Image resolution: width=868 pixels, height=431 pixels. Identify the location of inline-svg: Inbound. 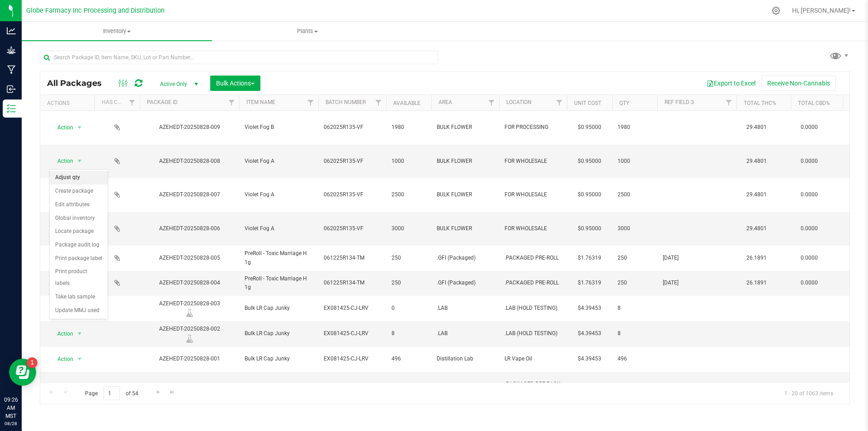
(11, 89).